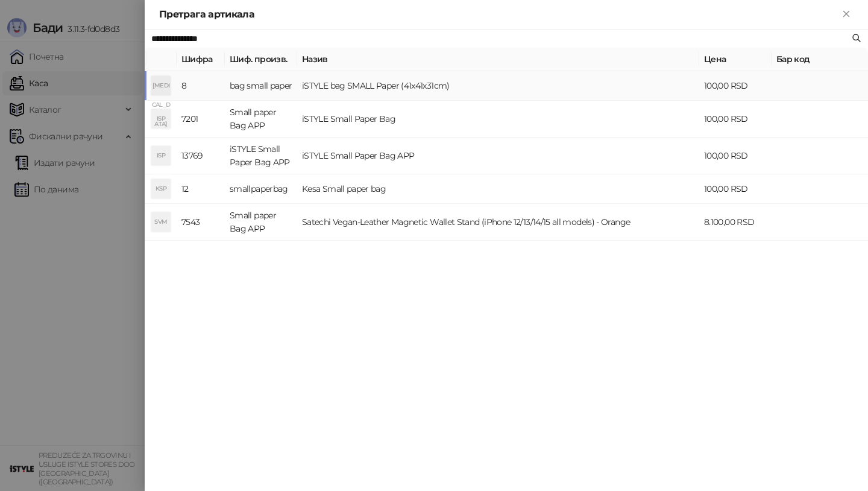  Describe the element at coordinates (200, 222) in the screenshot. I see `td: 7543` at that location.